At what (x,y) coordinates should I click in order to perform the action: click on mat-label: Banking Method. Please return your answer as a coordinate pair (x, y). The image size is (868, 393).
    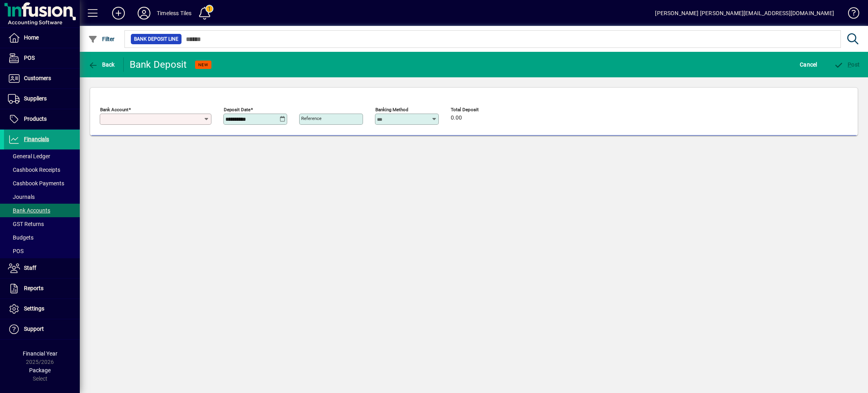
    Looking at the image, I should click on (392, 110).